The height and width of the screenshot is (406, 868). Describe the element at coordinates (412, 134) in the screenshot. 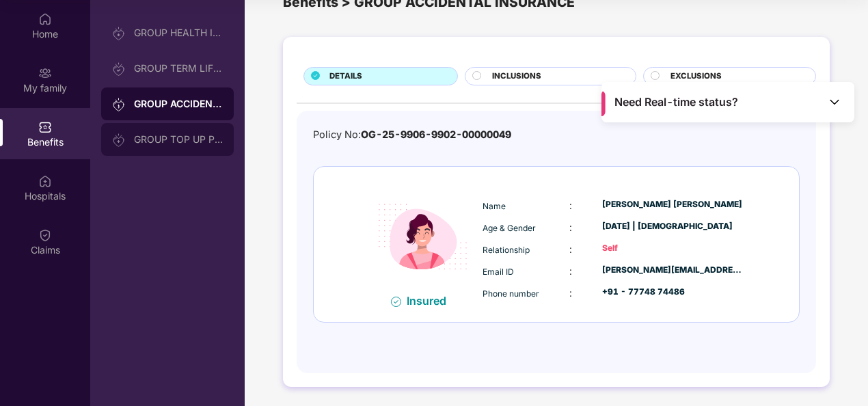

I see `div: Policy No:` at that location.